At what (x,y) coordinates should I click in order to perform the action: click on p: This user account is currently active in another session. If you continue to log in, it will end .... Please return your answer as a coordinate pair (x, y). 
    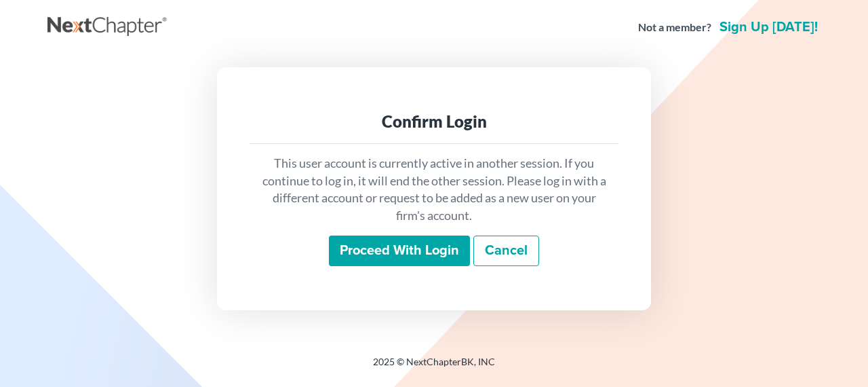
    Looking at the image, I should click on (434, 189).